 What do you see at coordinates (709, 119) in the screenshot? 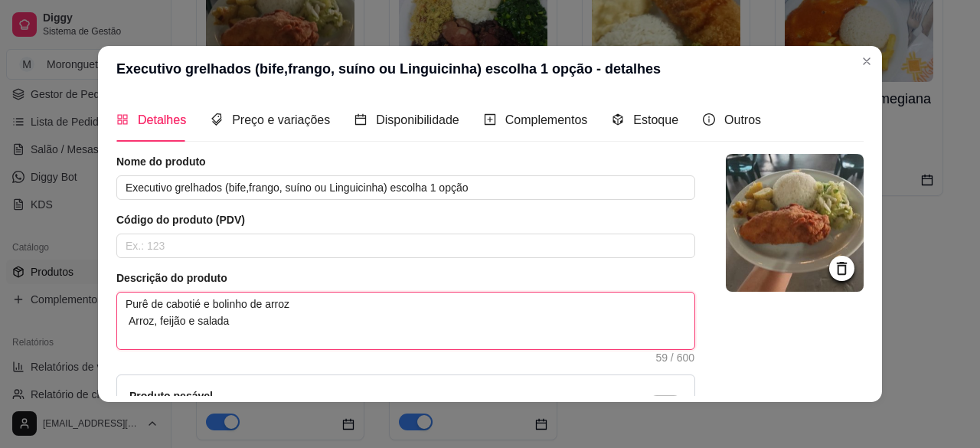
I see `span: info-circle` at bounding box center [709, 119].